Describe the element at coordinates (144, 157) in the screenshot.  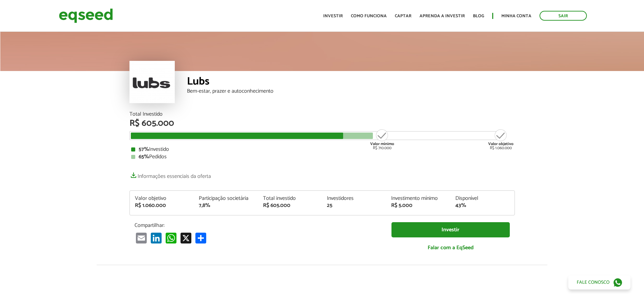
I see `strong: 65%` at that location.